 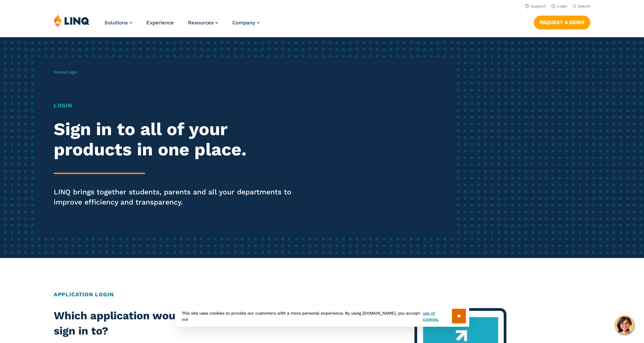 I want to click on span: Search, so click(x=584, y=6).